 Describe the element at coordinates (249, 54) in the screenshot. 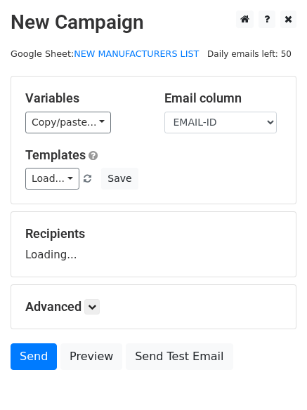

I see `span: Daily emails left: 50` at that location.